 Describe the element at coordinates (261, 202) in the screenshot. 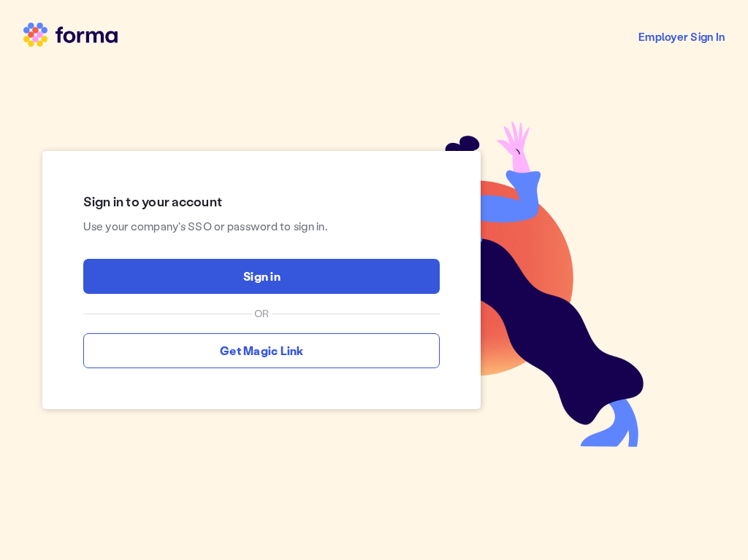

I see `span: Sign in to your account` at that location.